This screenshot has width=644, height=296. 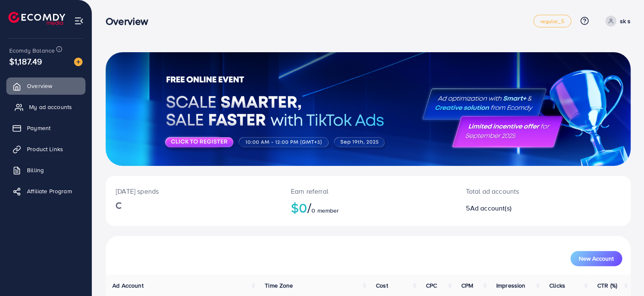 I want to click on a: sk s, so click(x=616, y=21).